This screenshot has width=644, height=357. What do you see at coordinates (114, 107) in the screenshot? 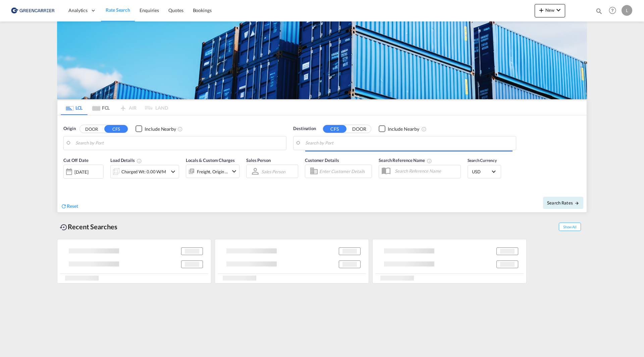
I see `md-pagination-wrapper: Use the left and right arrow keys to navigate between tabs` at bounding box center [114, 107].